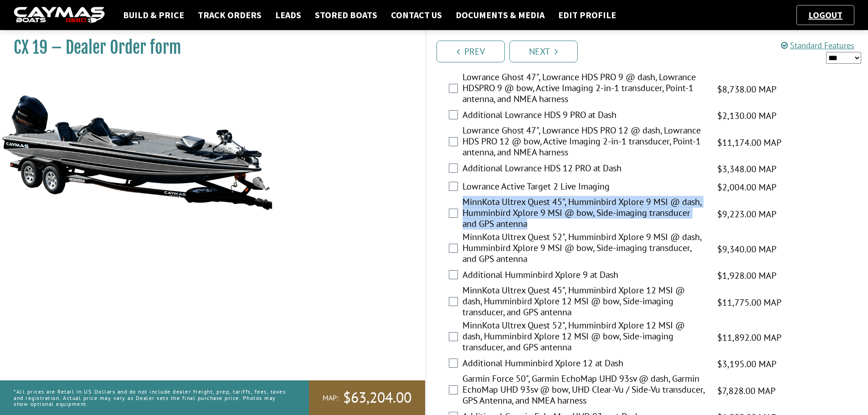 This screenshot has height=415, width=868. Describe the element at coordinates (471, 52) in the screenshot. I see `a: Prev` at that location.